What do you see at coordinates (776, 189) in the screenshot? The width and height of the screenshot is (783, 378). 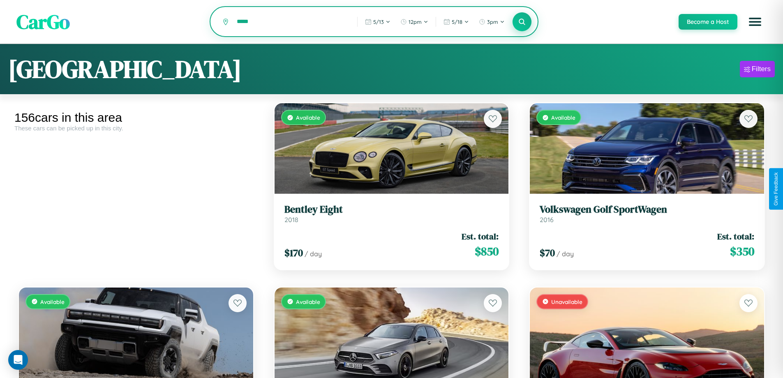 I see `div: Give Feedback` at bounding box center [776, 189].